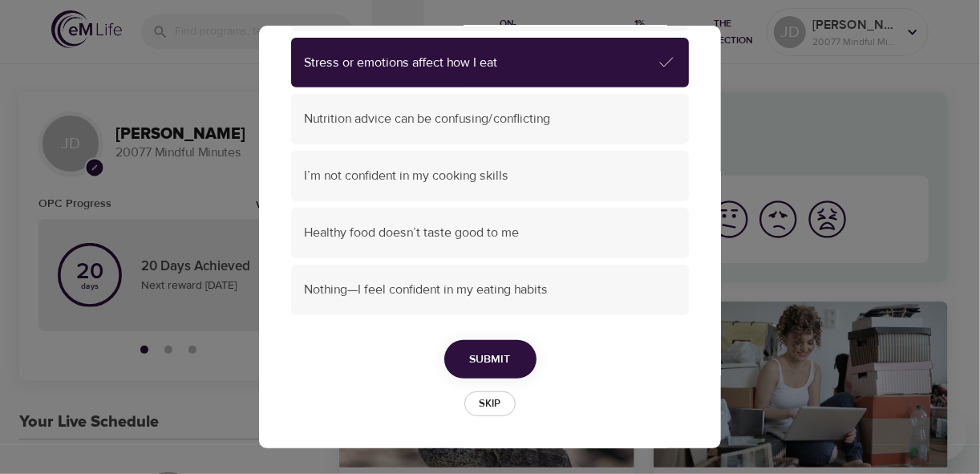 This screenshot has height=474, width=980. What do you see at coordinates (481, 63) in the screenshot?
I see `span: Stress or emotions affect how I eat` at bounding box center [481, 63].